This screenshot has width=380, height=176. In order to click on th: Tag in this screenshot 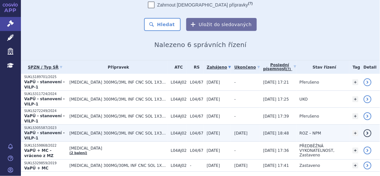, I will do `click(354, 67)`.